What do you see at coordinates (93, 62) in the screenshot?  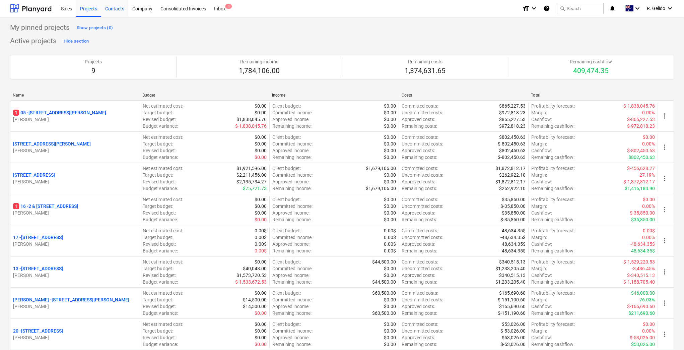 I see `p: Projects` at bounding box center [93, 62].